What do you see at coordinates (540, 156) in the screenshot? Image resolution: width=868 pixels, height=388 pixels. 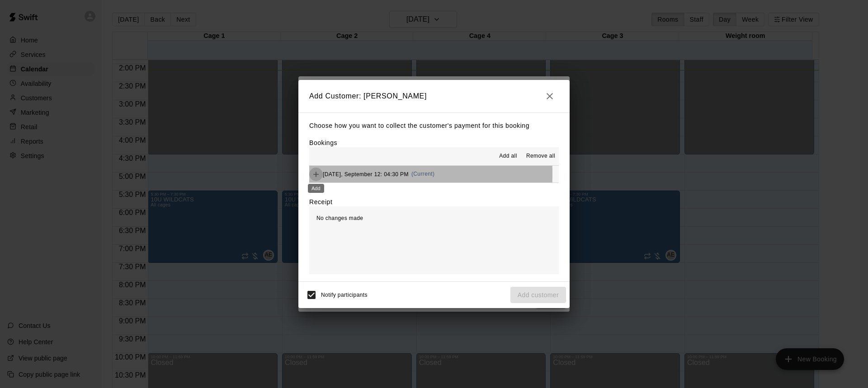 I see `span: Remove all` at bounding box center [540, 156].